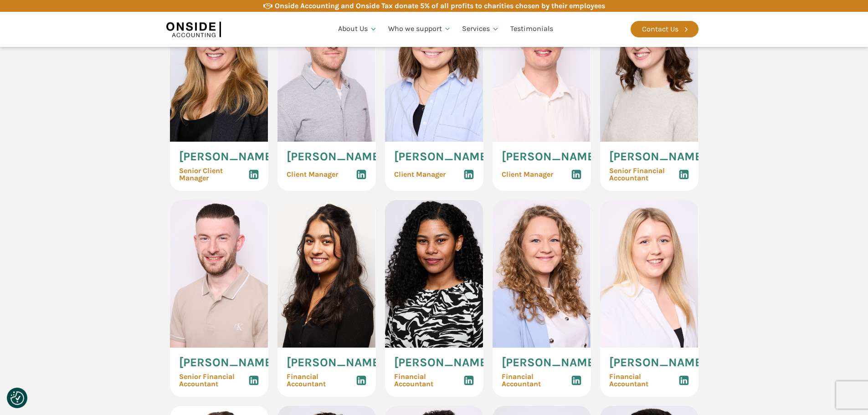  I want to click on span: Senior Client Manager, so click(214, 175).